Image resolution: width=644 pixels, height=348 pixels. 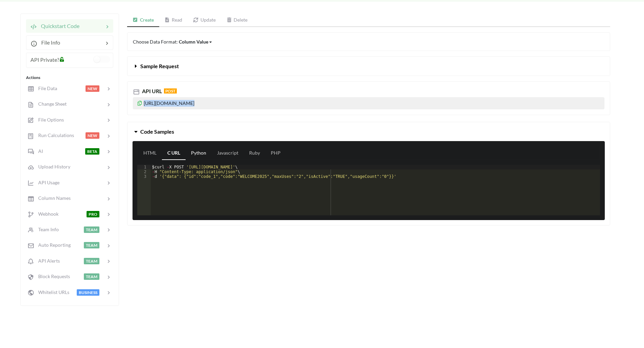 I want to click on span: API Usage, so click(x=47, y=182).